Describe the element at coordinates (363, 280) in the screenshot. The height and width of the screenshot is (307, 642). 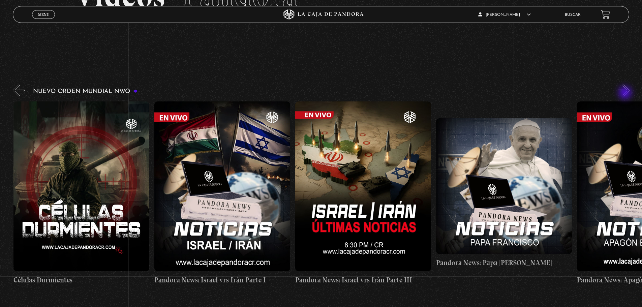
I see `h4: Pandora News: Israel vrs Irán Parte III` at that location.